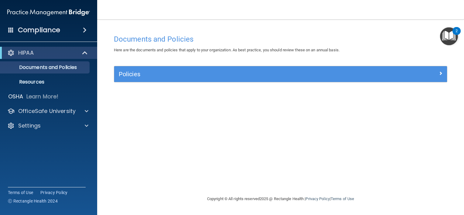  Describe the element at coordinates (42, 97) in the screenshot. I see `p: Learn More!` at that location.